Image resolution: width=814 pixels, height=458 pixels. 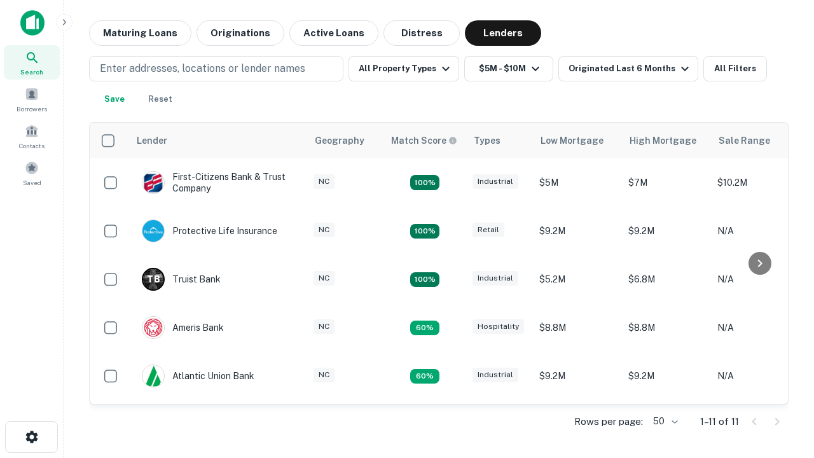 What do you see at coordinates (425, 280) in the screenshot?
I see `div: Matching Properties: 3, hasApolloMatch: undefined` at bounding box center [425, 280].